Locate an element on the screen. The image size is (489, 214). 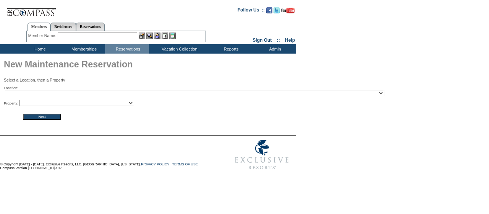
img: Exclusive Resorts is located at coordinates (262, 154).